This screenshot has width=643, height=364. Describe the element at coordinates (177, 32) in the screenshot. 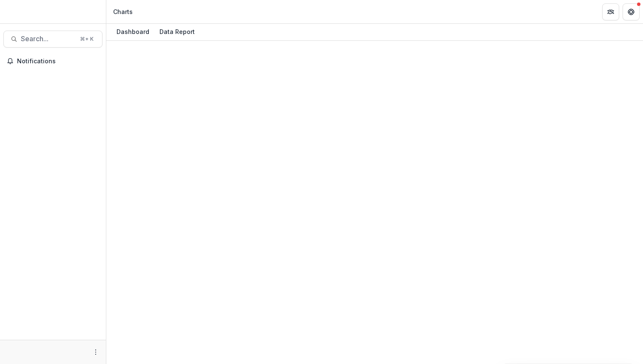

I see `div: Data Report` at that location.